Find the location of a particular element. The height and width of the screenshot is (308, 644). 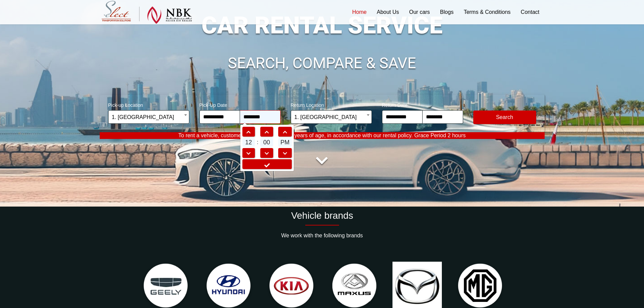

img: Select Rent a Car is located at coordinates (147, 12).